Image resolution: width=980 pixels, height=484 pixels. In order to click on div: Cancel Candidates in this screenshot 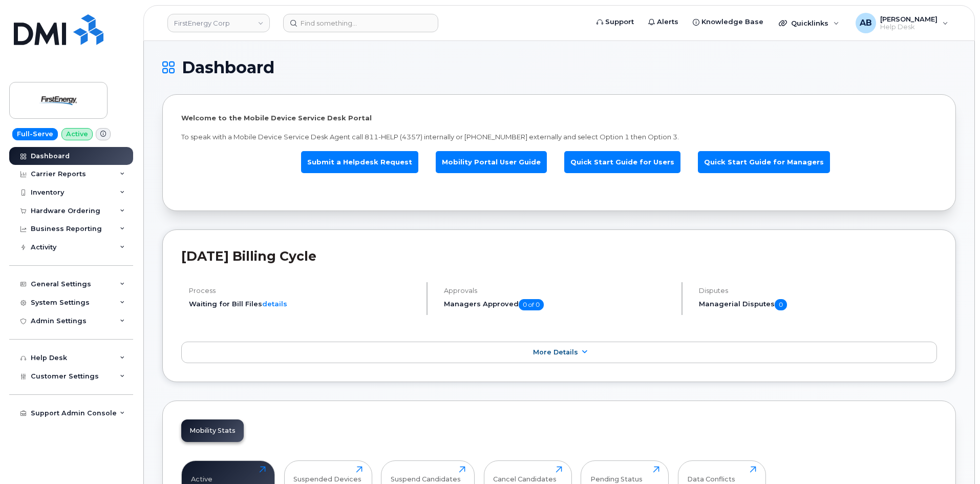, I will do `click(525, 474)`.